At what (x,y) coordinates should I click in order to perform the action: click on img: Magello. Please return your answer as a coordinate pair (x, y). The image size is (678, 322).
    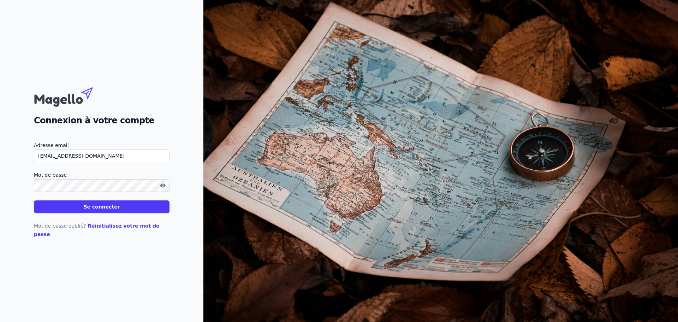
    Looking at the image, I should click on (71, 96).